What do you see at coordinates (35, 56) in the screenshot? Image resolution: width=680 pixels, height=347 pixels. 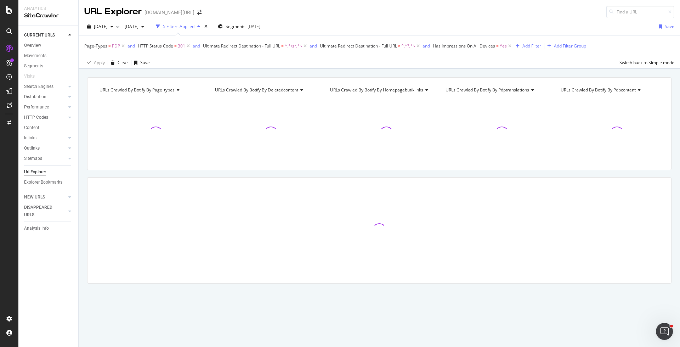 I see `div: Movements` at bounding box center [35, 56].